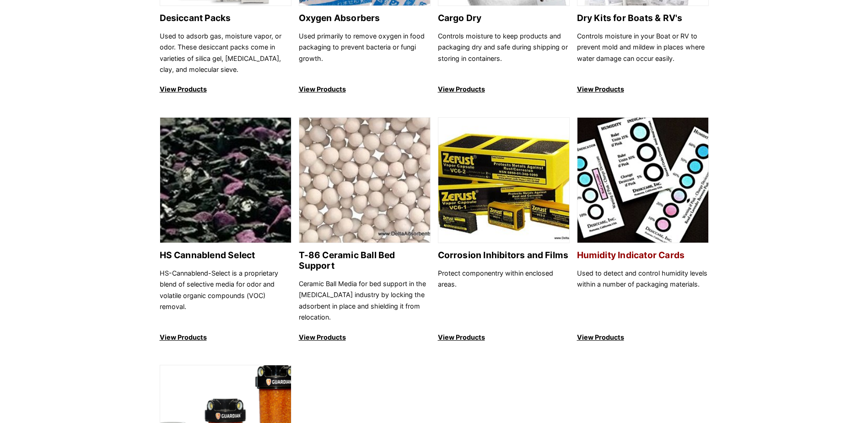  What do you see at coordinates (364, 18) in the screenshot?
I see `h2: Oxygen Absorbers` at bounding box center [364, 18].